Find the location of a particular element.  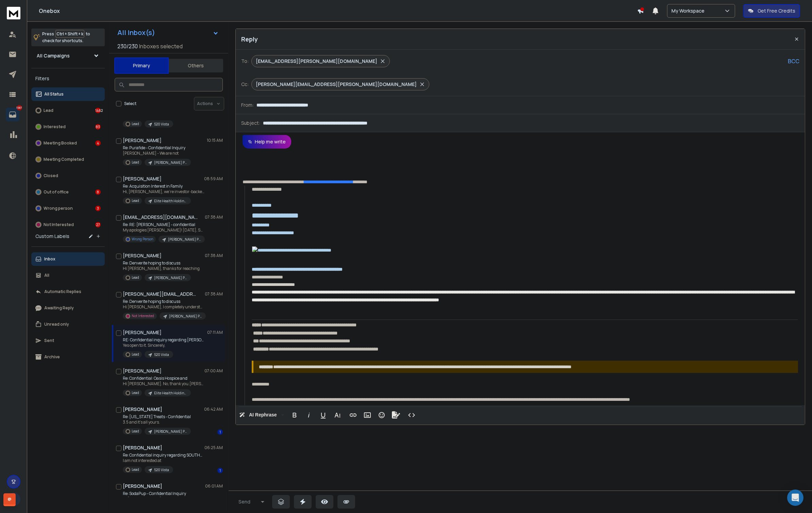

span: Ctrl + Shift + k is located at coordinates (70, 34).